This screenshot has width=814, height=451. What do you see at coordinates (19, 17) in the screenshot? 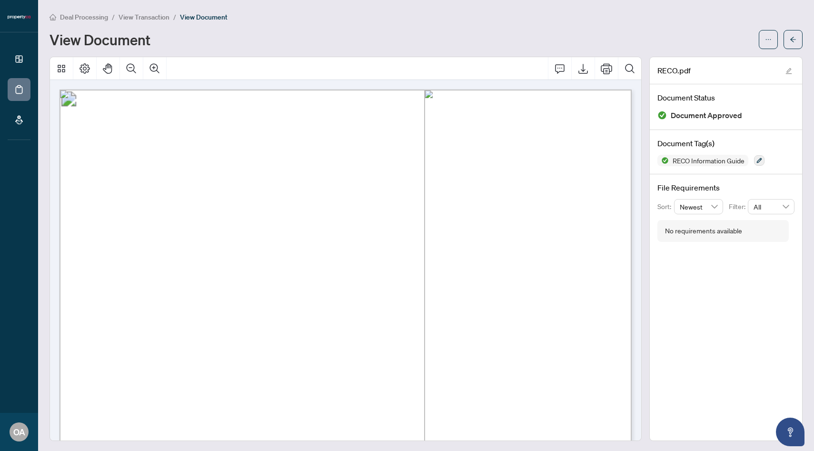
I see `img: logo` at bounding box center [19, 17].